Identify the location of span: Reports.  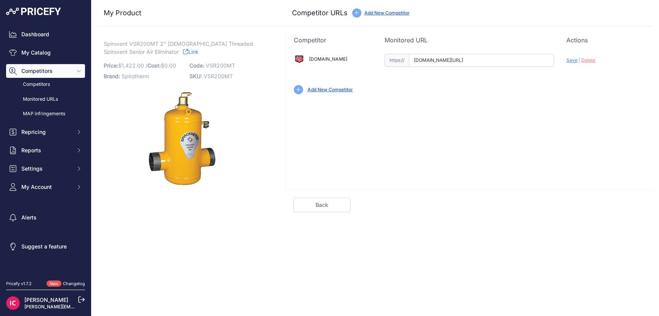
(46, 150).